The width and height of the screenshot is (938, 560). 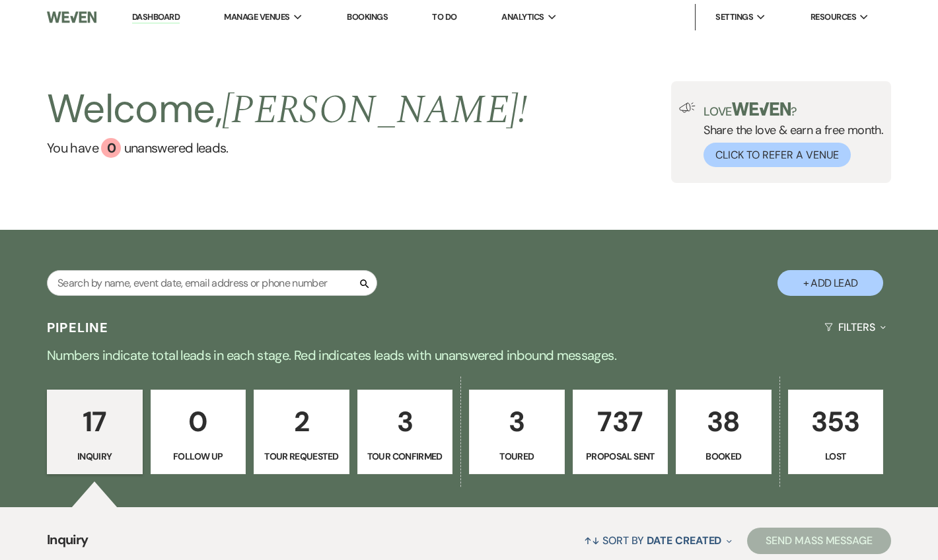 I want to click on a: Bookings, so click(x=367, y=16).